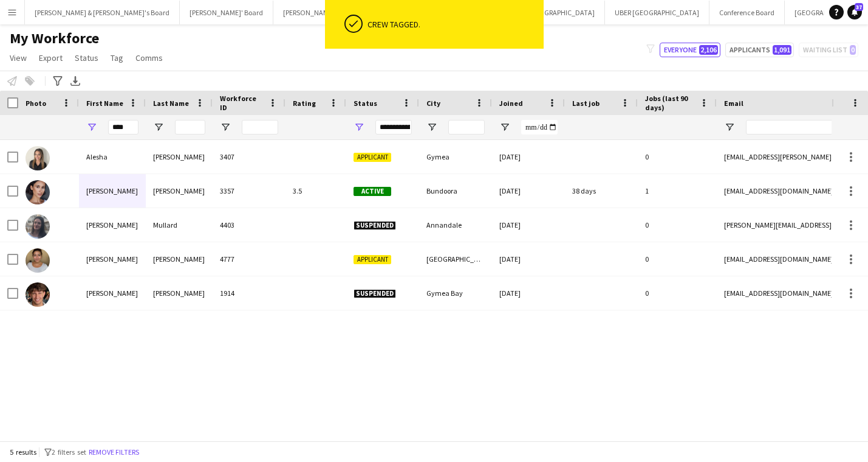  What do you see at coordinates (859, 6) in the screenshot?
I see `span: 37` at bounding box center [859, 6].